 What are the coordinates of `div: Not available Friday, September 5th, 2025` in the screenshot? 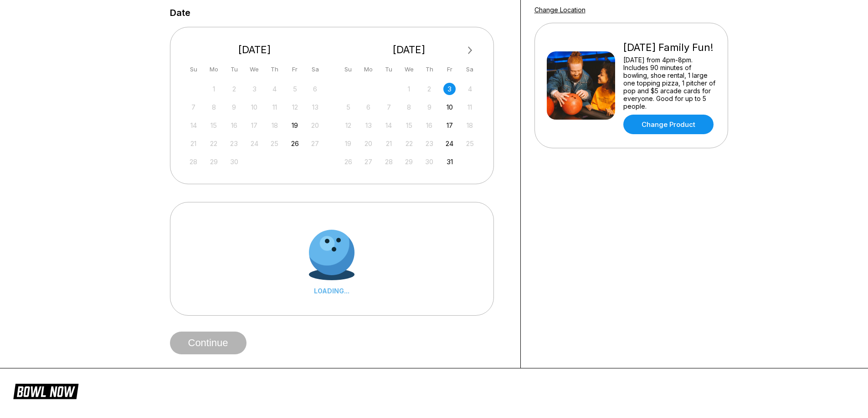 It's located at (295, 89).